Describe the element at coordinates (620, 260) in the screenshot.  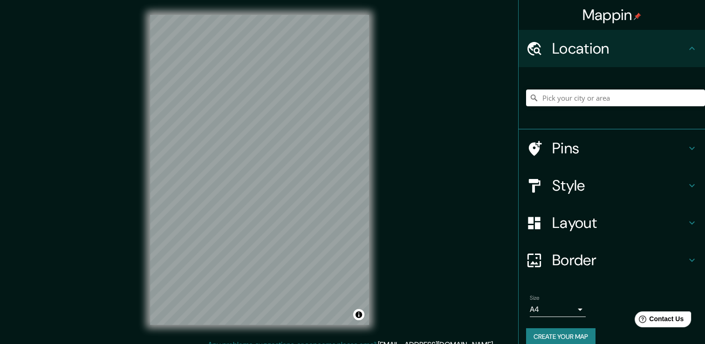
I see `h4: Border` at that location.